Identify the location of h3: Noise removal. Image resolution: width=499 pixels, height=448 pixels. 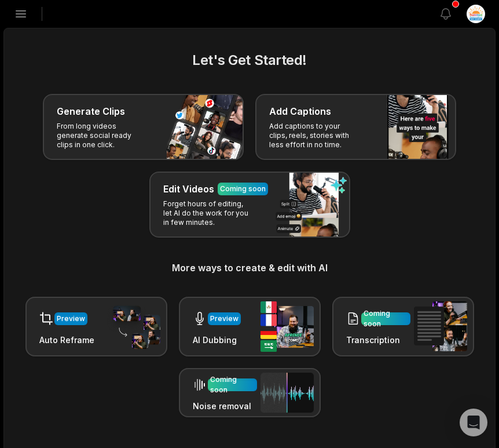
(225, 405).